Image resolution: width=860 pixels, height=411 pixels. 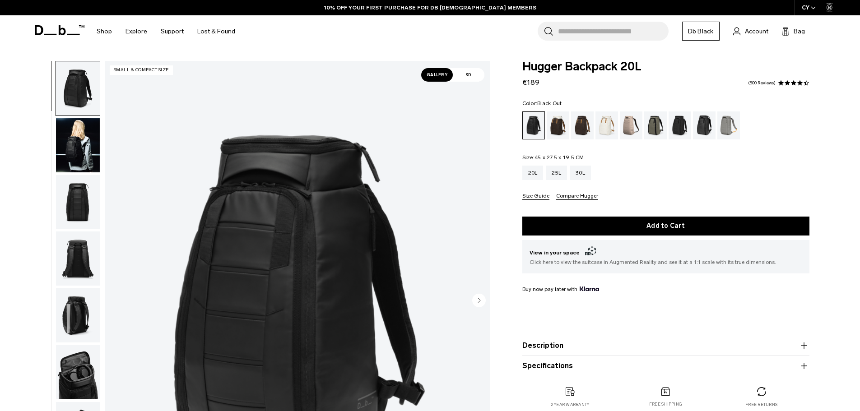 What do you see at coordinates (666, 257) in the screenshot?
I see `button: View in your space Click here to view the suitcase in Augmented Reality and see it at a 1:1 scale...` at bounding box center [666, 257].